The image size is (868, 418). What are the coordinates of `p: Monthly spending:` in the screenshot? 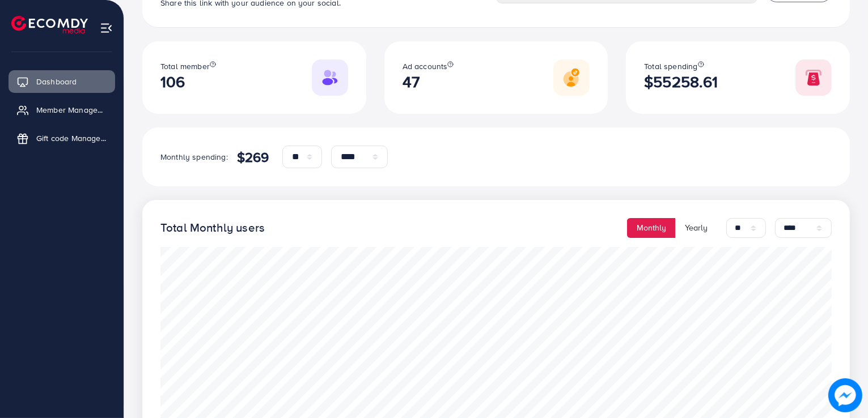 It's located at (194, 157).